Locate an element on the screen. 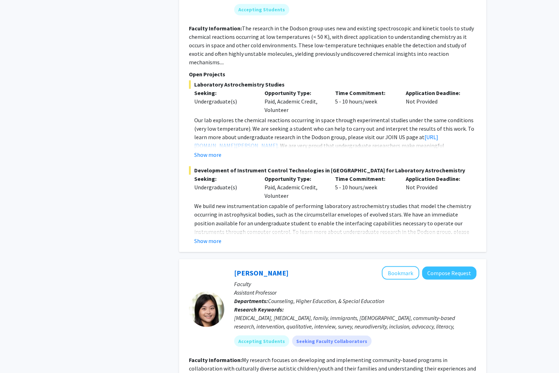  button: Add Veronica Kang to Bookmarks is located at coordinates (400, 272).